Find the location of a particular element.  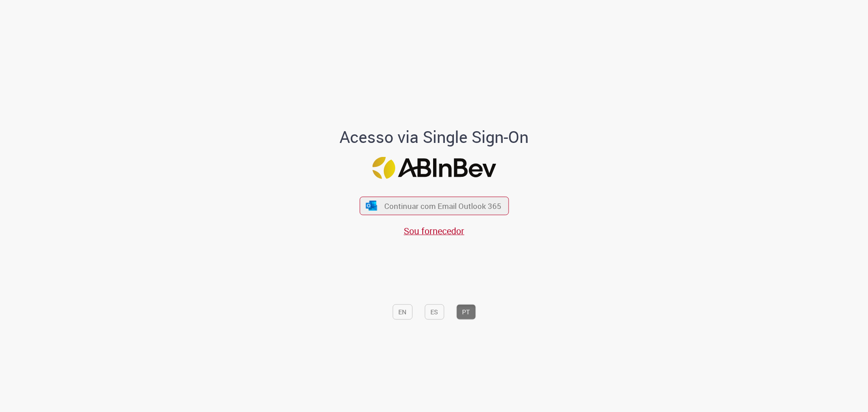

button: PT is located at coordinates (466, 312).